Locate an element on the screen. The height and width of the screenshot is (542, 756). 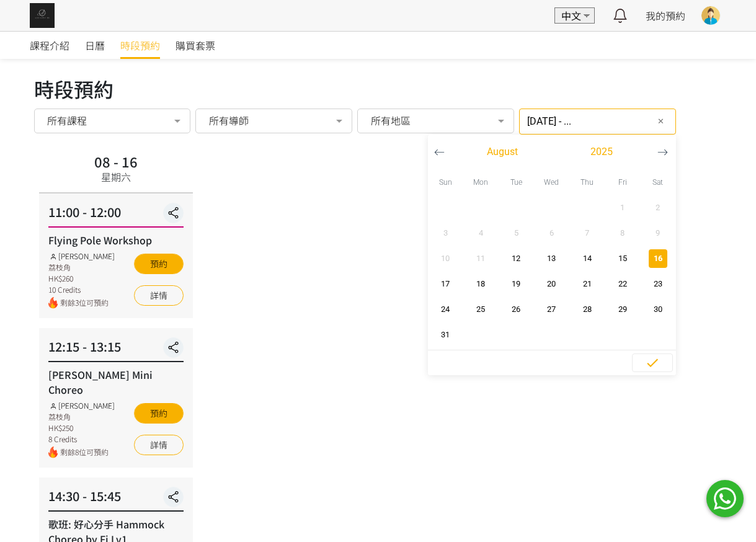
span: 所有地區 is located at coordinates (390, 121).